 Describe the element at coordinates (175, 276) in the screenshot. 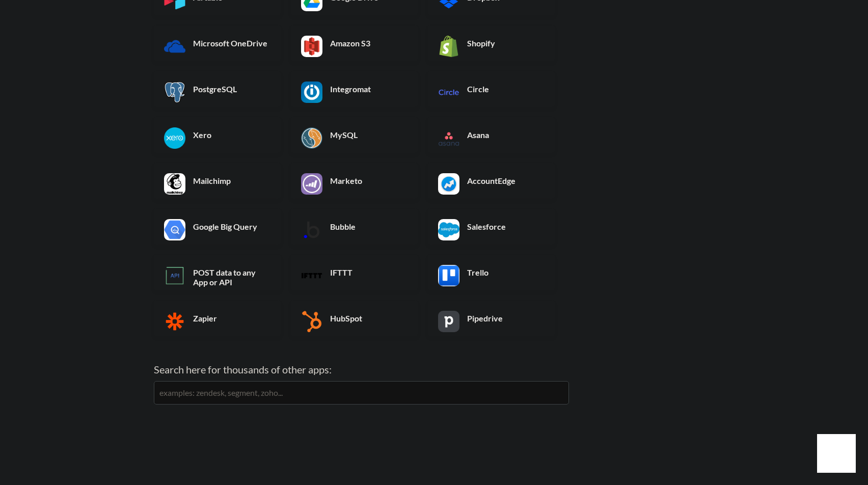

I see `img: POST data to any App or API App & API` at that location.